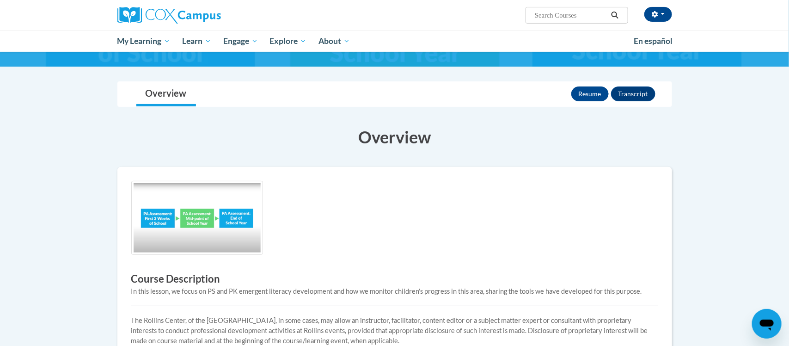  Describe the element at coordinates (334, 41) in the screenshot. I see `a: About` at that location.